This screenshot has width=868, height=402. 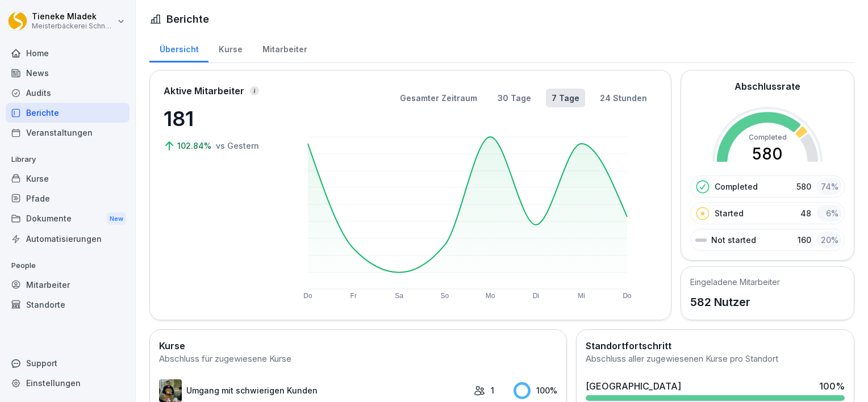 What do you see at coordinates (237, 146) in the screenshot?
I see `p: vs Gestern` at bounding box center [237, 146].